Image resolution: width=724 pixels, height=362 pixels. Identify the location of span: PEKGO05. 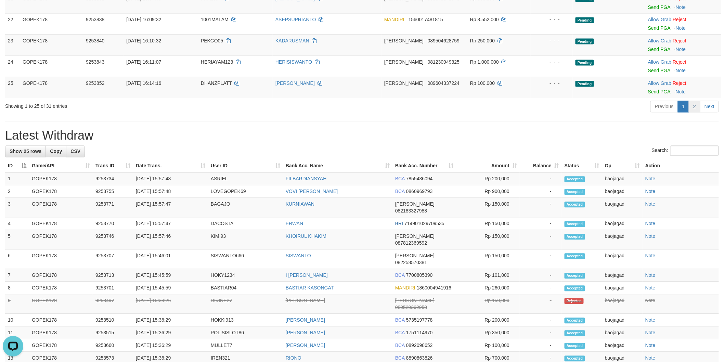
(212, 41).